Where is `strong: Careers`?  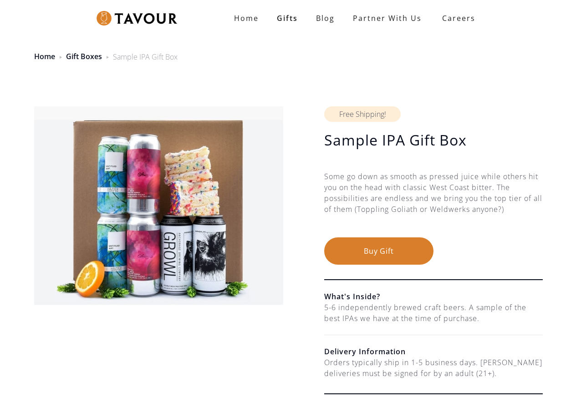
strong: Careers is located at coordinates (458, 18).